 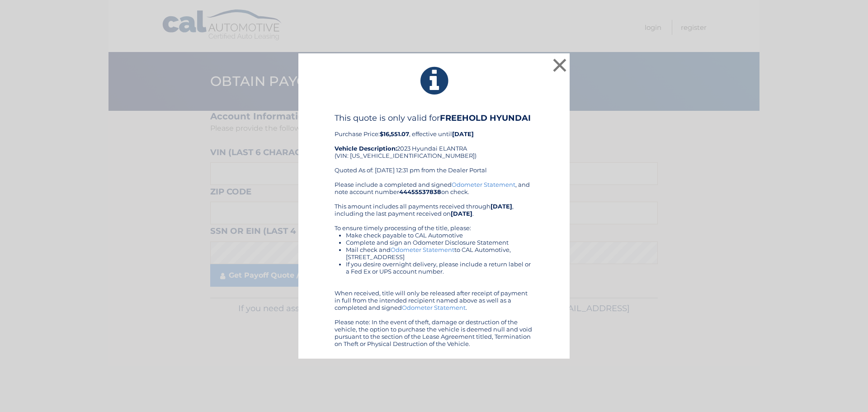 What do you see at coordinates (439, 268) in the screenshot?
I see `li: If you desire overnight delivery, please include a return label or a Fed Ex or UPS account number.` at bounding box center [439, 268].